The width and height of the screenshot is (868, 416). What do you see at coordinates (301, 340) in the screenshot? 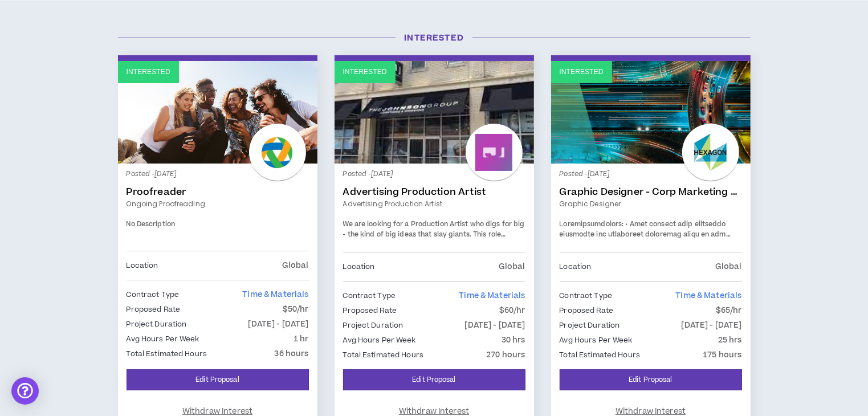
I see `p: 1 hr` at bounding box center [301, 340].